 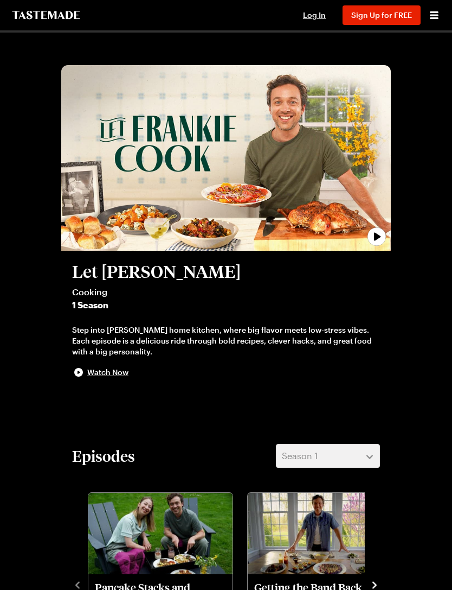 What do you see at coordinates (328, 456) in the screenshot?
I see `button: Season 1` at bounding box center [328, 456].